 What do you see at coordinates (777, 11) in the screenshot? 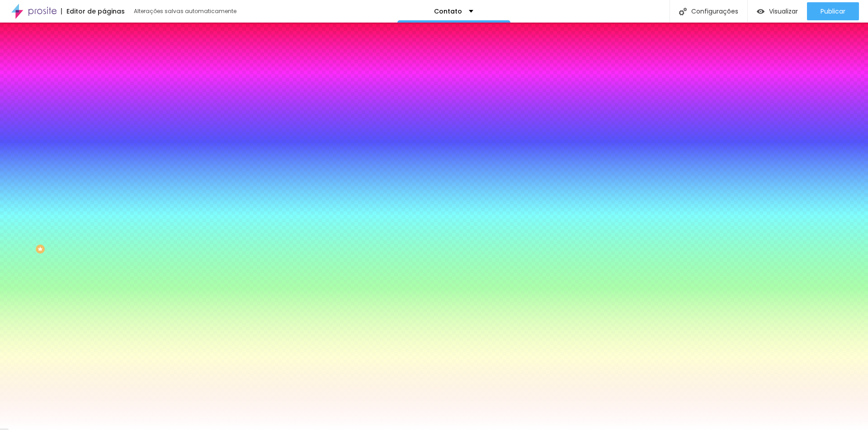
I see `button: Visualizar` at bounding box center [777, 11].